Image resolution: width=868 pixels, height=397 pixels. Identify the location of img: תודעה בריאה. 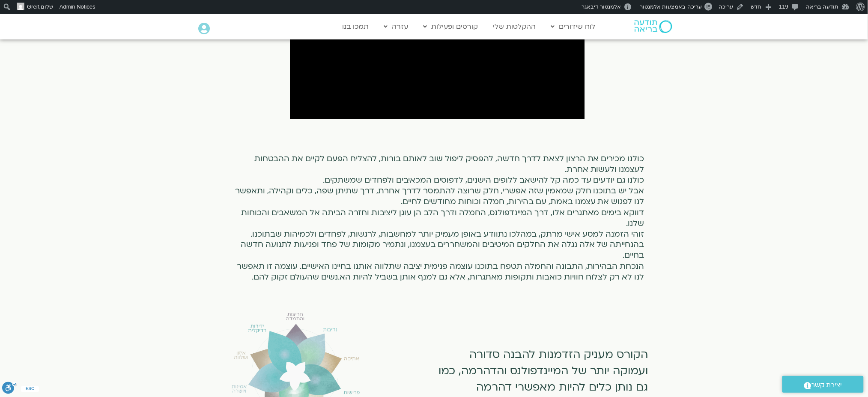
(654, 27).